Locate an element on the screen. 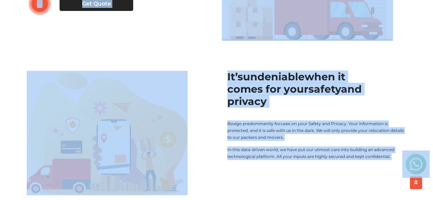  img: boxigo_secutiry_privacy is located at coordinates (107, 133).